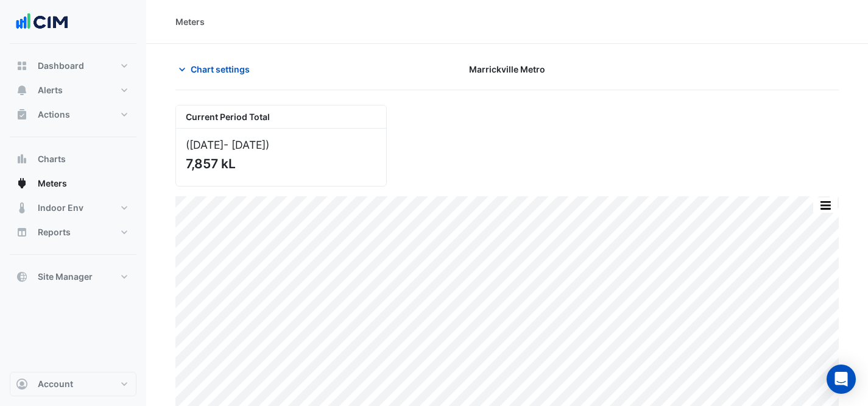 This screenshot has height=406, width=868. I want to click on span: Dashboard, so click(61, 66).